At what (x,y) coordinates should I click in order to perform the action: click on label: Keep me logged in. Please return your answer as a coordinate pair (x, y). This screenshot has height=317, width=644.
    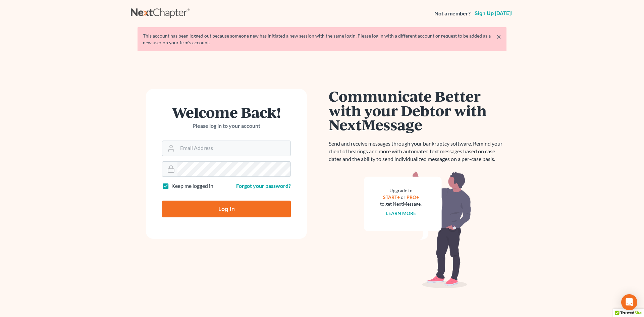
    Looking at the image, I should click on (192, 186).